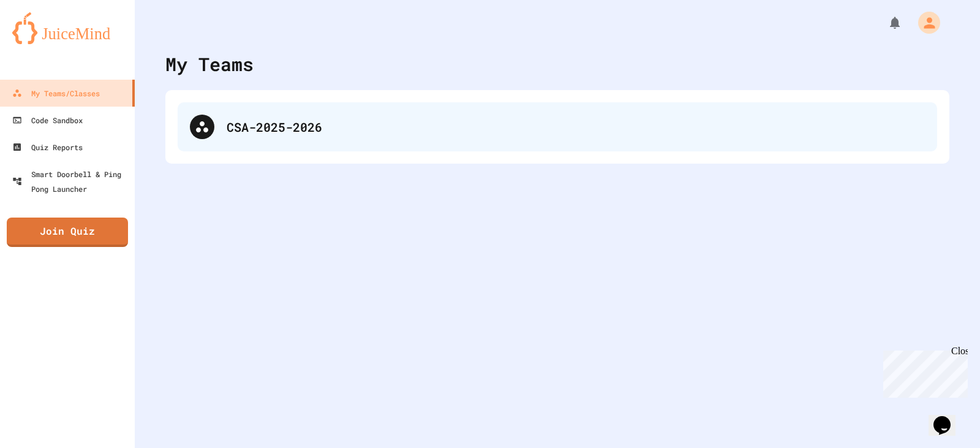 The height and width of the screenshot is (448, 980). Describe the element at coordinates (45, 41) in the screenshot. I see `div: Chat with us now!Close` at that location.